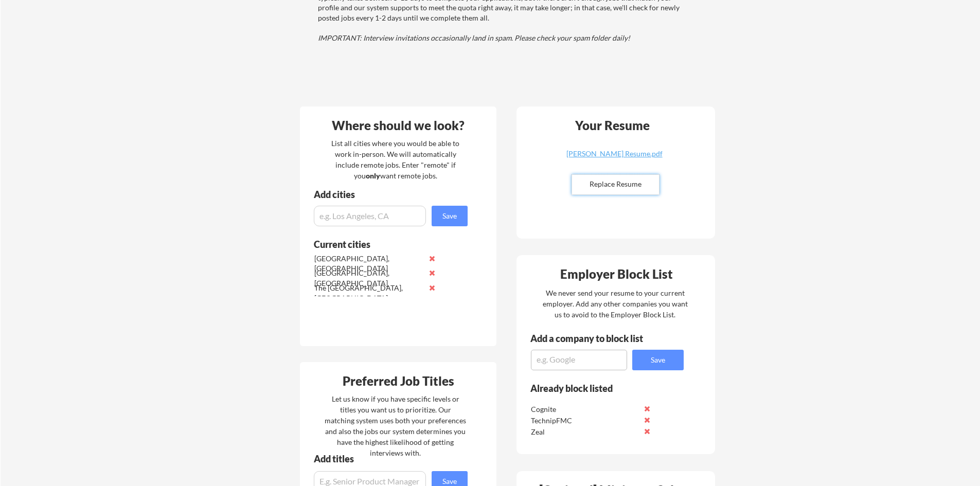 This screenshot has height=486, width=980. What do you see at coordinates (385, 244) in the screenshot?
I see `div: Current cities` at bounding box center [385, 244].